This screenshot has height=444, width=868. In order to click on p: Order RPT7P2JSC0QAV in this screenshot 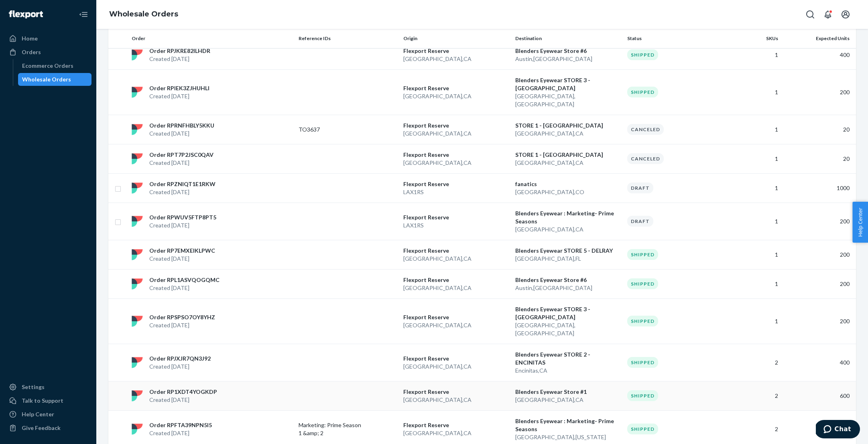, I will do `click(181, 155)`.